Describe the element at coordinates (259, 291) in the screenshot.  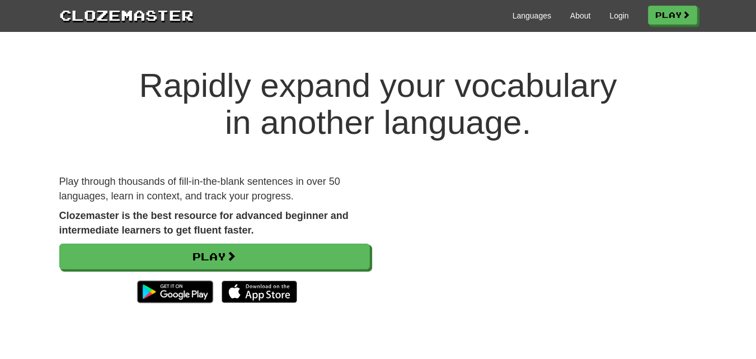
I see `img: Download_on_the_App_Store_Badge_US-UK_135x40-25178aeef6eb6b83b96f5f2d004eda3bffbb37122de64afbaef7...` at that location.